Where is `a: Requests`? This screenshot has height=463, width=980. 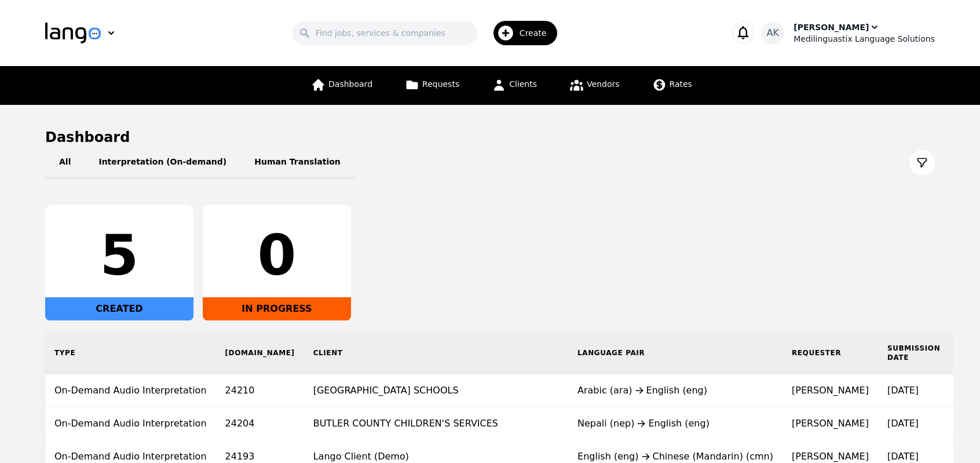
a: Requests is located at coordinates (432, 85).